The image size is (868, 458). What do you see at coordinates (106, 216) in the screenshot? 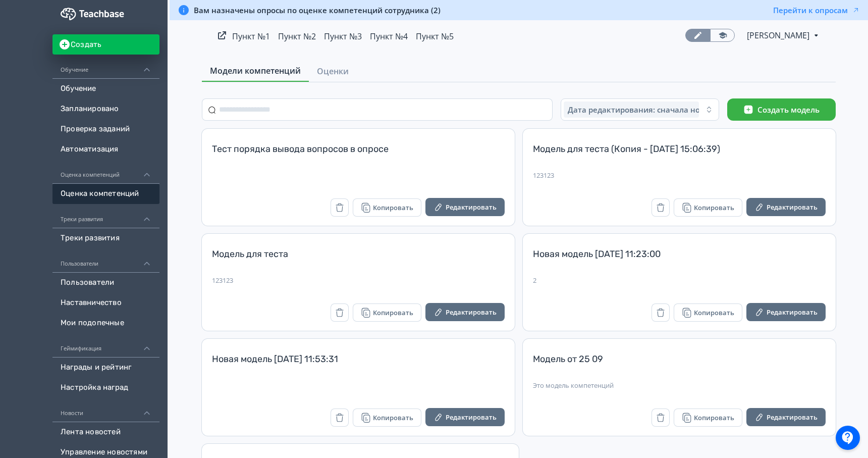
I see `div: Треки развития` at bounding box center [106, 216].